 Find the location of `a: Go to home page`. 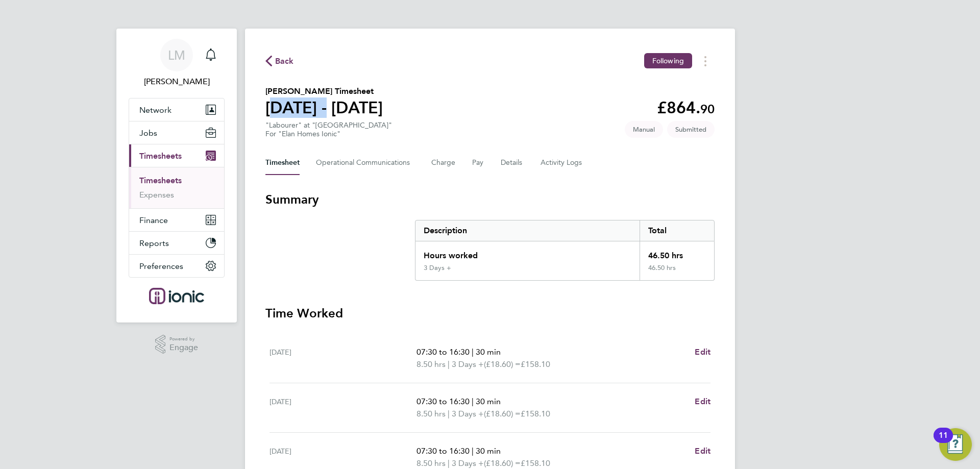

a: Go to home page is located at coordinates (177, 296).